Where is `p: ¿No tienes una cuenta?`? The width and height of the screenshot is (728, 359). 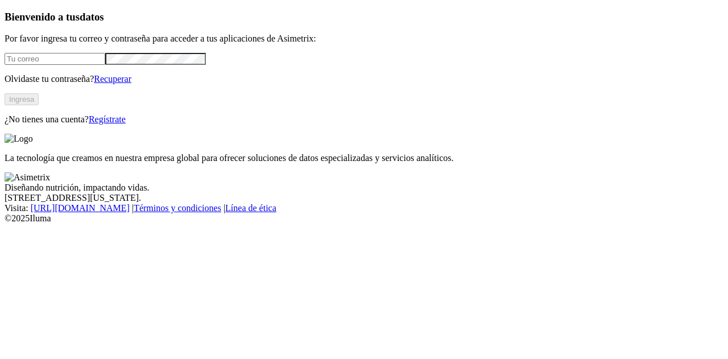 p: ¿No tienes una cuenta? is located at coordinates (364, 119).